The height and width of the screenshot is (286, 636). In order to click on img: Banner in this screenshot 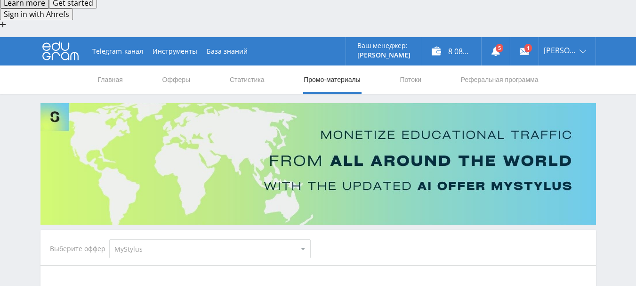, I will do `click(318, 164)`.